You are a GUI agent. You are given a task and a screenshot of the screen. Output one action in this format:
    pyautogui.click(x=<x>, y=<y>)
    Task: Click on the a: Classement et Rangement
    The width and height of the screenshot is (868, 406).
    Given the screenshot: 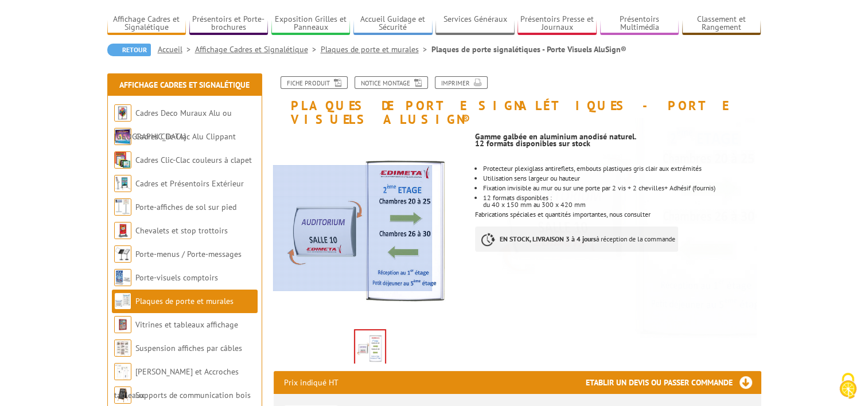 What is the action you would take?
    pyautogui.click(x=721, y=24)
    